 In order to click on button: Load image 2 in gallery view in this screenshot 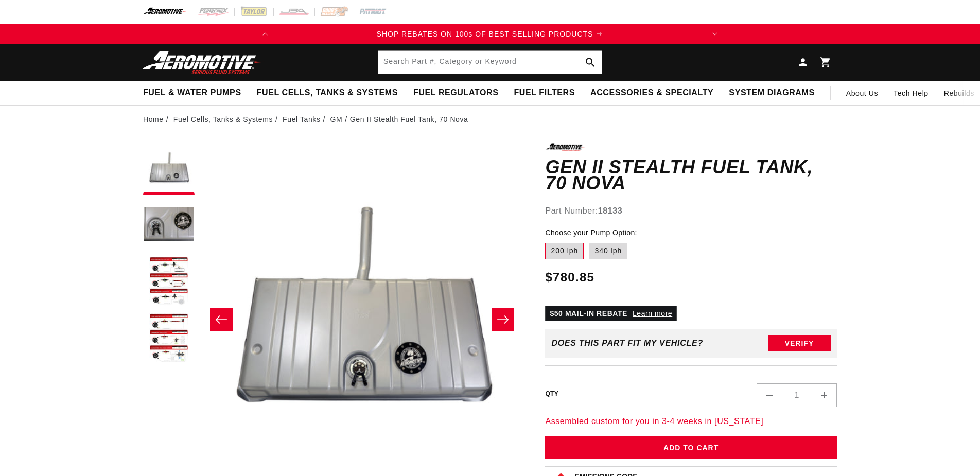, I will do `click(169, 225)`.